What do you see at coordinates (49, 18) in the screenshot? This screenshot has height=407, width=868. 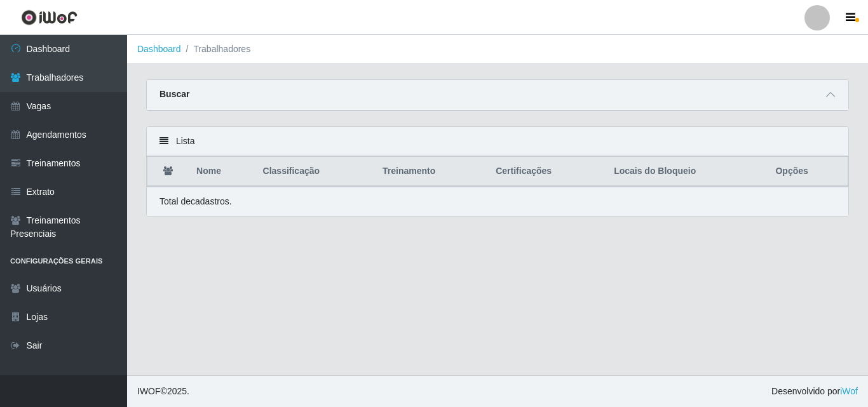 I see `img: CoreUI Logo` at bounding box center [49, 18].